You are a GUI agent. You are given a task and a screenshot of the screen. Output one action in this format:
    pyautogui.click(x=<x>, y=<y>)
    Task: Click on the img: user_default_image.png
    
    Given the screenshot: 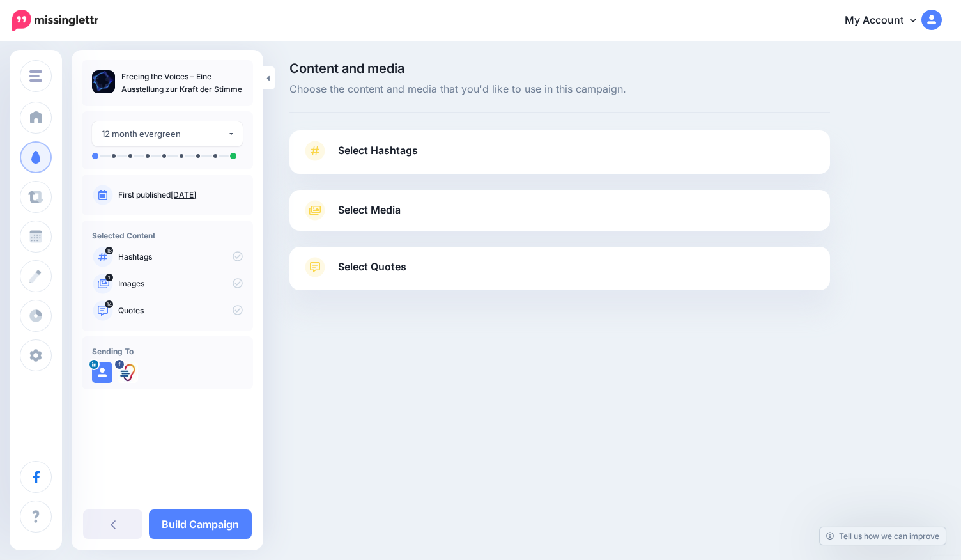 What is the action you would take?
    pyautogui.click(x=102, y=372)
    